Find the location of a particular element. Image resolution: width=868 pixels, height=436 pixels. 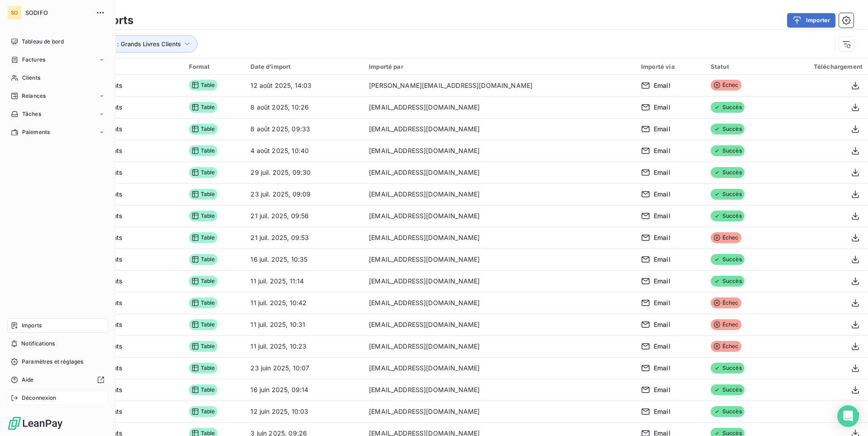

td: 12 août 2025, 14:03 is located at coordinates (304, 86).